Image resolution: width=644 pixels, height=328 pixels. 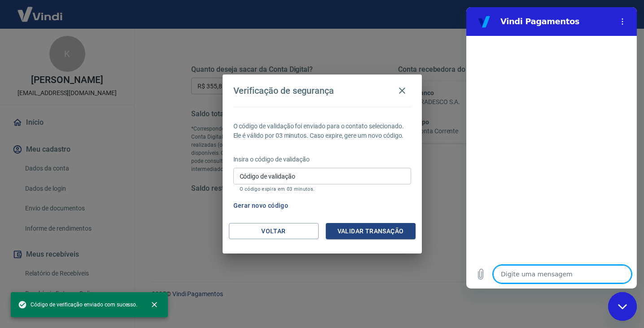 I want to click on h2: Vindi Pagamentos, so click(x=89, y=14).